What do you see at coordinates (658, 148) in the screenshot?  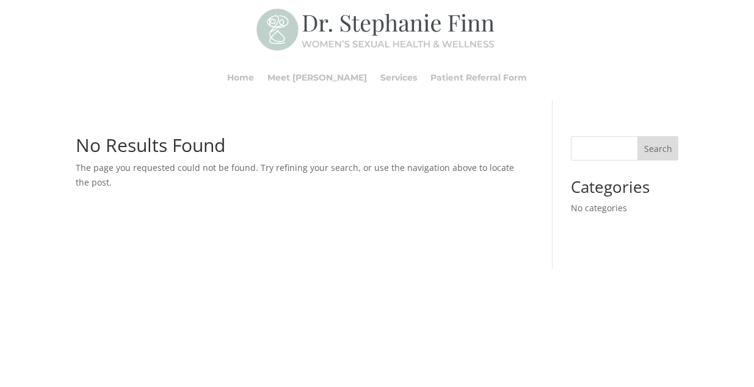 I see `button: Search` at bounding box center [658, 148].